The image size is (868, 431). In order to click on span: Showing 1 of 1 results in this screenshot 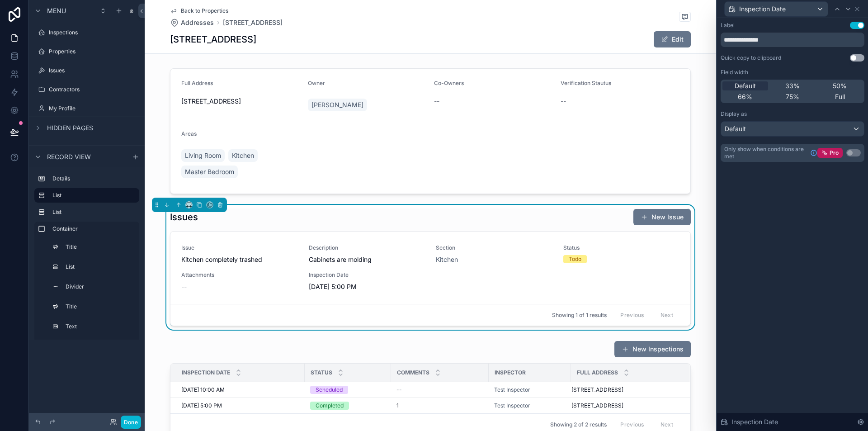, I will do `click(579, 315)`.